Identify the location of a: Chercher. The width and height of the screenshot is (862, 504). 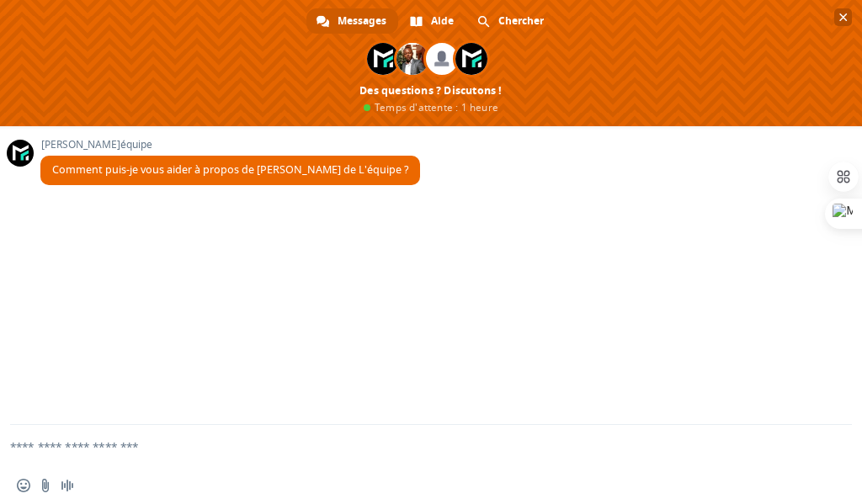
(511, 21).